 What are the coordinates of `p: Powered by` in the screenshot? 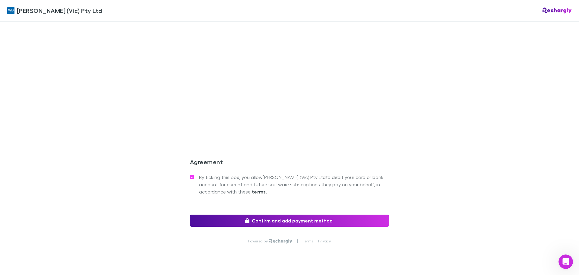 It's located at (258, 241).